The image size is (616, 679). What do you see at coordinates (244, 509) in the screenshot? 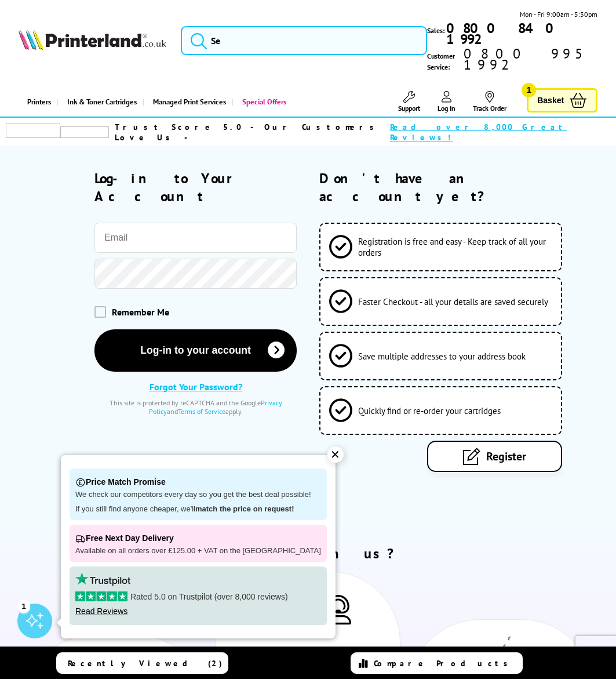
I see `strong: match the price on request!` at bounding box center [244, 509].